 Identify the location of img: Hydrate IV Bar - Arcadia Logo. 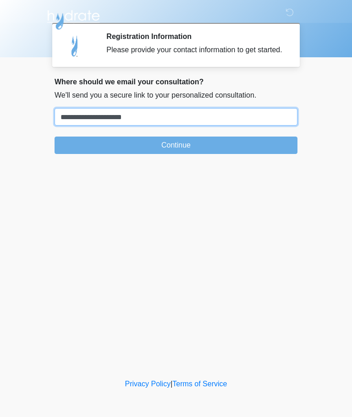
(73, 18).